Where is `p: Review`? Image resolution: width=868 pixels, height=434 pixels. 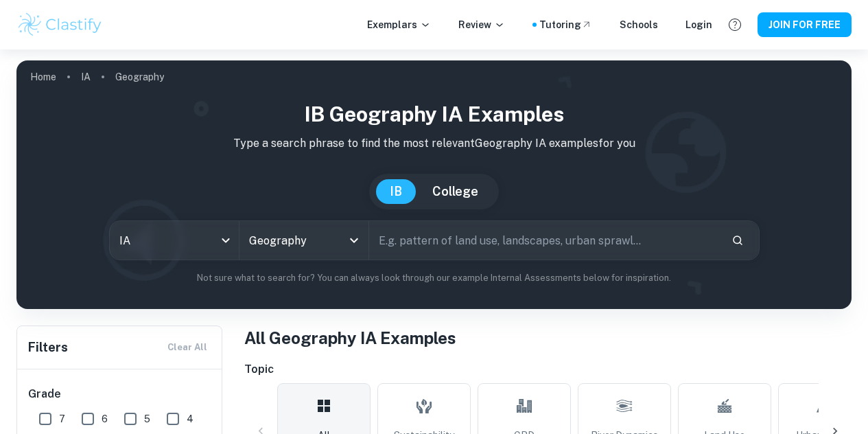 p: Review is located at coordinates (482, 25).